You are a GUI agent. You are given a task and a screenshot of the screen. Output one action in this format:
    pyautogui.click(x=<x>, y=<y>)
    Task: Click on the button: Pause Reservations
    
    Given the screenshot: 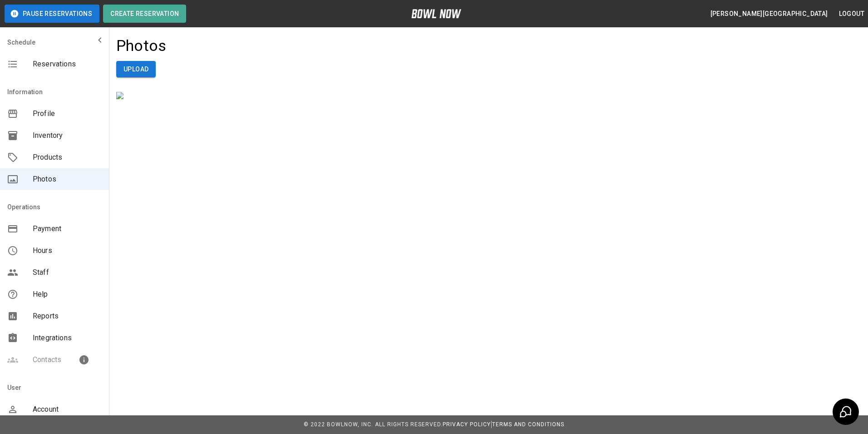 What is the action you would take?
    pyautogui.click(x=52, y=14)
    